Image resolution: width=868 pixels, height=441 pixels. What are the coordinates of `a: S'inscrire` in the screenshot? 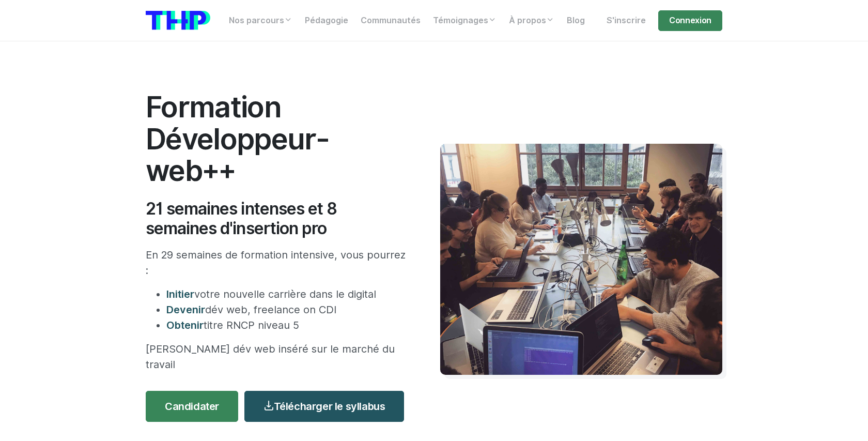 It's located at (626, 21).